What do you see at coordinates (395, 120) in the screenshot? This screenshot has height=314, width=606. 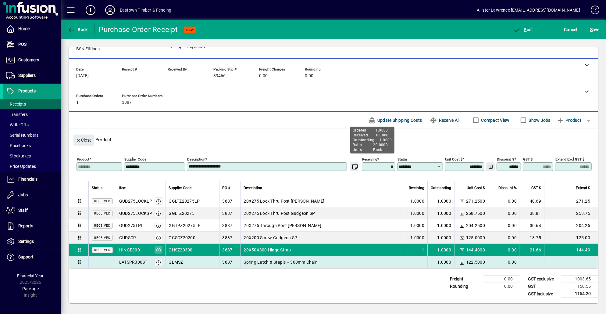 I see `span: Update Shipping Costs` at bounding box center [395, 120].